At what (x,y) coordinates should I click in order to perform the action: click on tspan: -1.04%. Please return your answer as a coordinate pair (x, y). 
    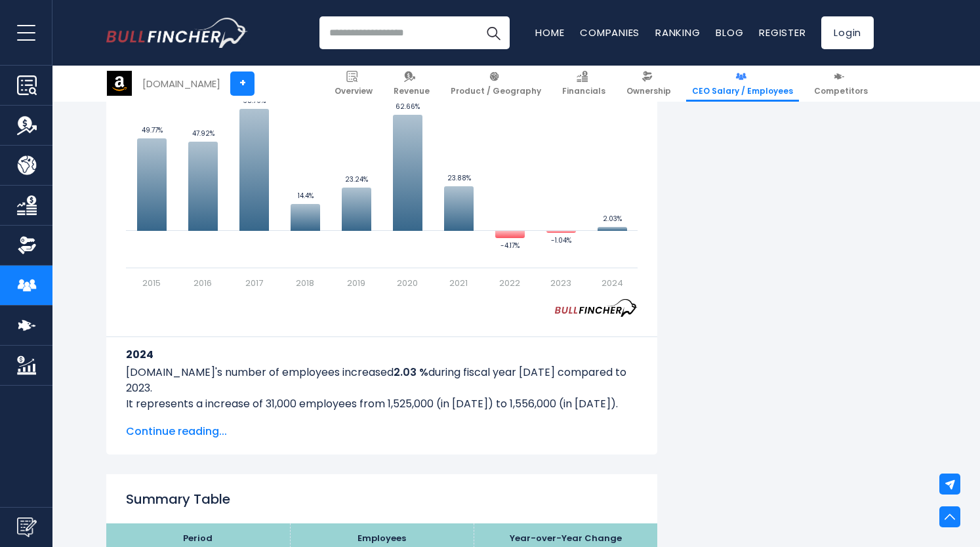
    Looking at the image, I should click on (560, 240).